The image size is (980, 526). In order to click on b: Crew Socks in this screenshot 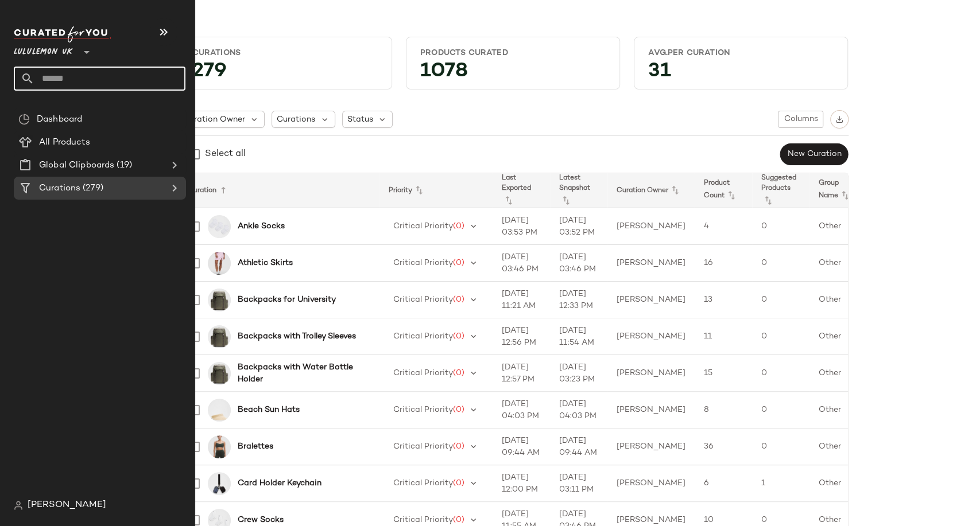, I will do `click(260, 520)`.